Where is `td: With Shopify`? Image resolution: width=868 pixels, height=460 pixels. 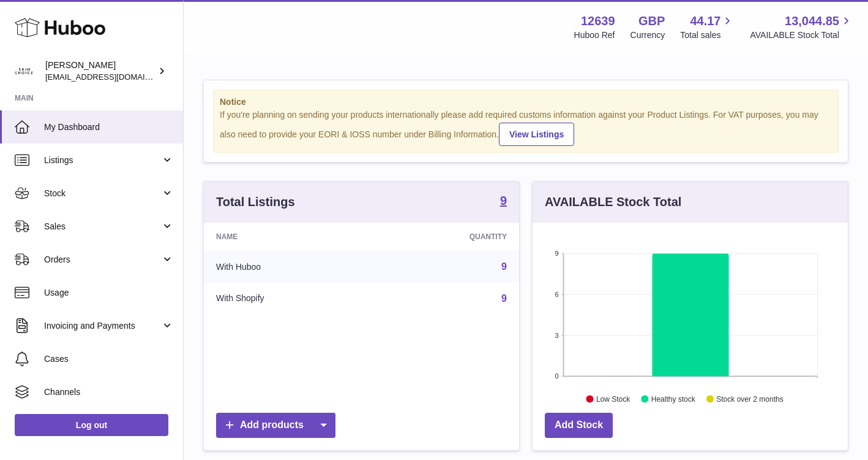 td: With Shopify is located at coordinates (289, 298).